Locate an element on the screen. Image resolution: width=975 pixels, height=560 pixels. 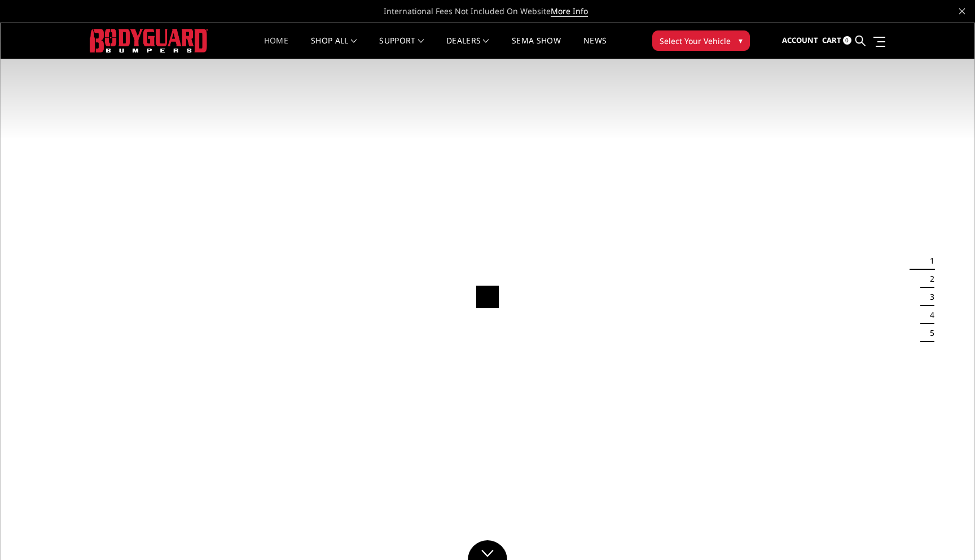
span: Select Your Vehicle is located at coordinates (696, 41).